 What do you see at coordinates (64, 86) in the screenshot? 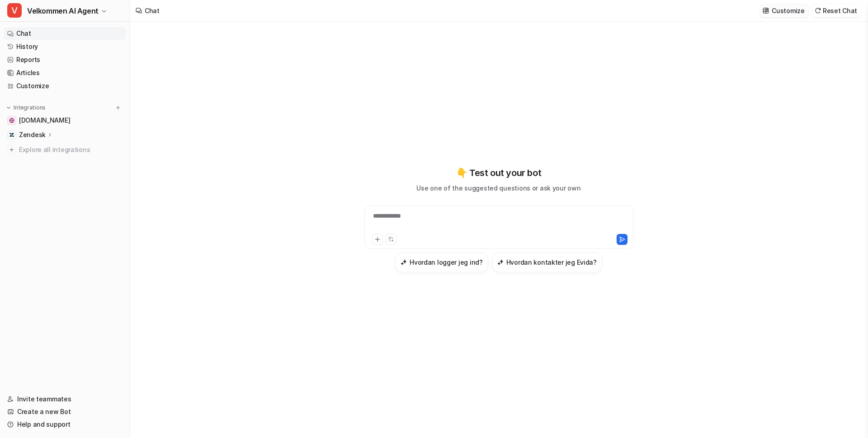
I see `a: Customize` at bounding box center [64, 86].